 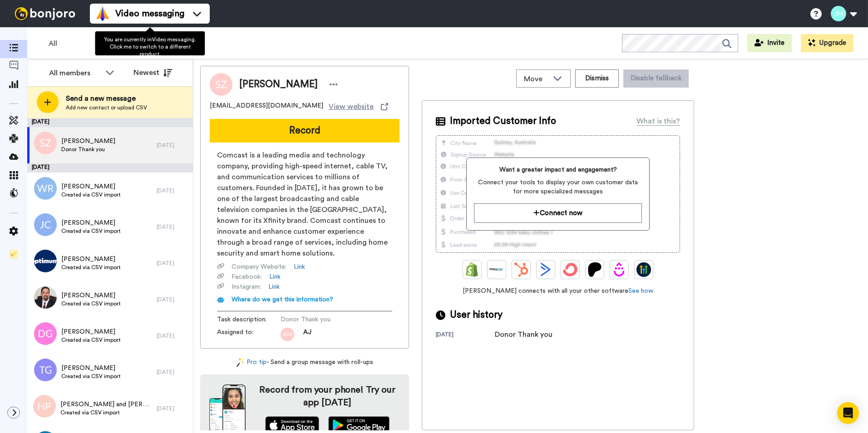 I want to click on div: Open Intercom Messenger, so click(x=848, y=413).